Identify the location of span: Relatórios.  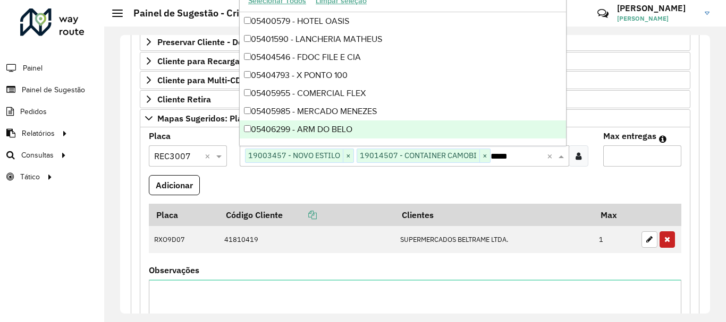
(38, 133).